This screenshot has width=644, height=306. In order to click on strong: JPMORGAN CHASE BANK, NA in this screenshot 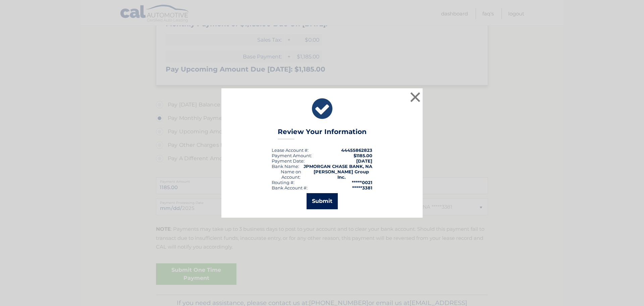, I will do `click(337, 166)`.